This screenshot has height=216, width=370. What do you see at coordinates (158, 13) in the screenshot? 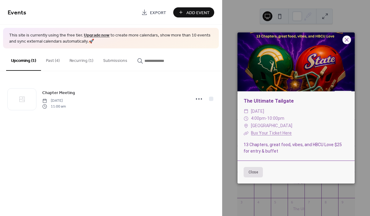
I see `span: Export` at bounding box center [158, 13].